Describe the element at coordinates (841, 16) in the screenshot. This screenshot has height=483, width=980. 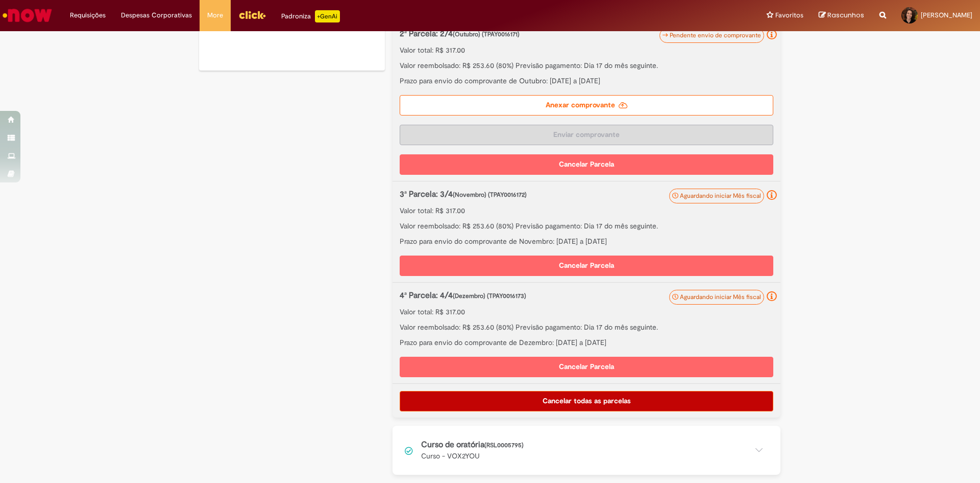
I see `a: Rascunhos` at that location.